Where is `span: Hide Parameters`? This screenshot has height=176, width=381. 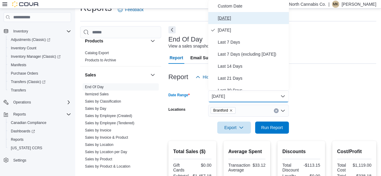 span: Hide Parameters is located at coordinates (218, 77).